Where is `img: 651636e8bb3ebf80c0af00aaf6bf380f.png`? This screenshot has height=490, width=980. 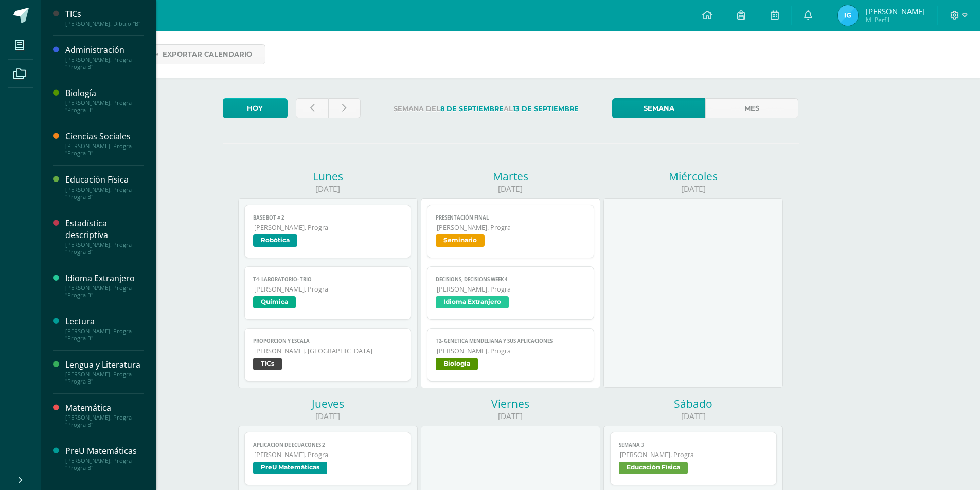
img: 651636e8bb3ebf80c0af00aaf6bf380f.png is located at coordinates (848, 15).